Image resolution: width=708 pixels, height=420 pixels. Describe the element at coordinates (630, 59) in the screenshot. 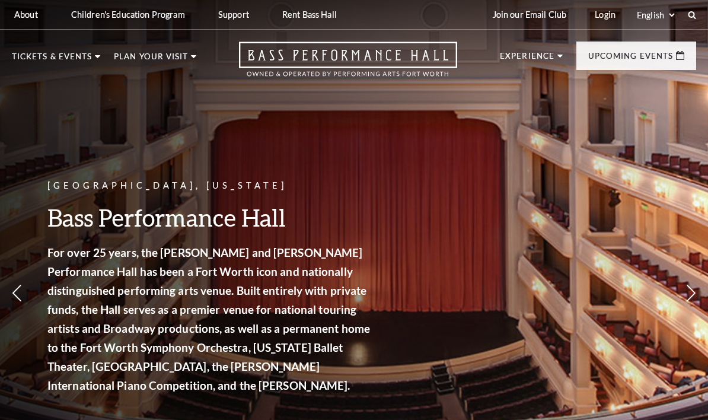

I see `p: Upcoming Events` at that location.